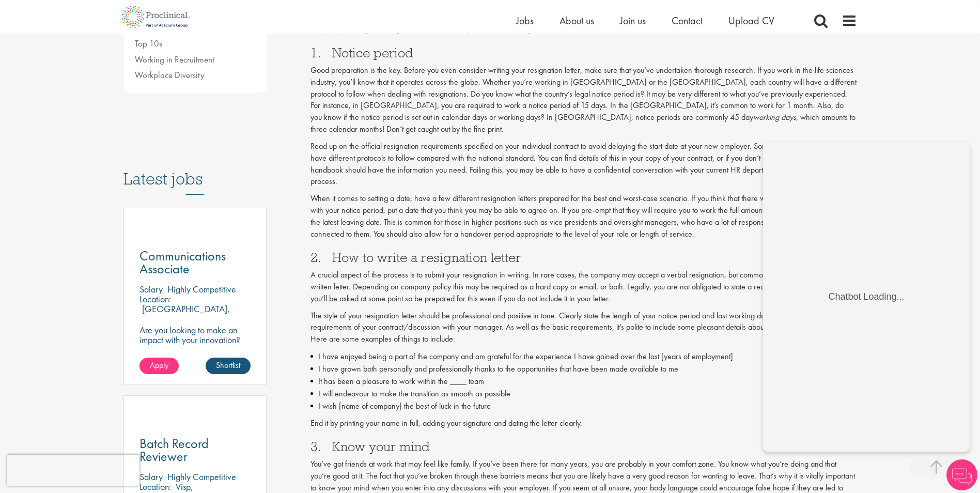 This screenshot has width=980, height=493. Describe the element at coordinates (584, 447) in the screenshot. I see `h3: 3. Know your mind` at that location.